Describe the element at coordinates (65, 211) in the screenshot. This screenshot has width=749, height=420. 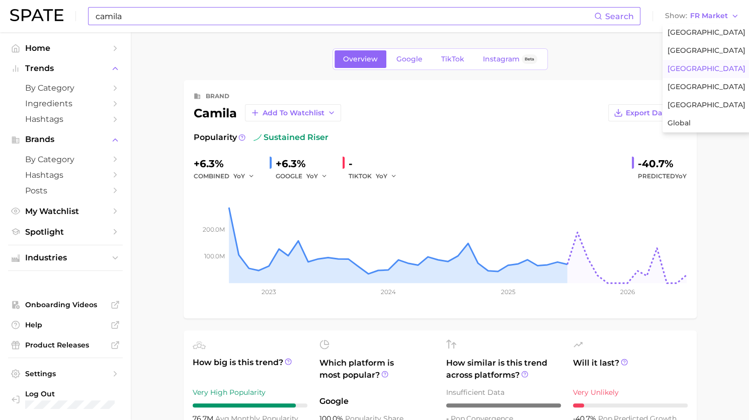
I see `a: My Watchlist` at that location.